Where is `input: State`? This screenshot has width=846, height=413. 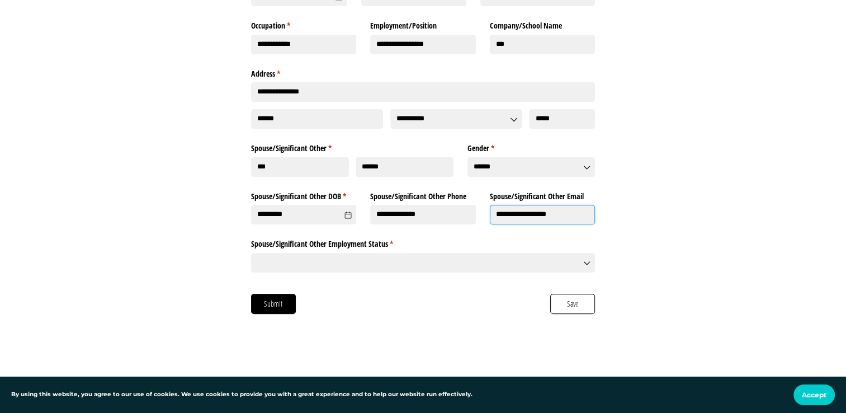
input: State is located at coordinates (456, 118).